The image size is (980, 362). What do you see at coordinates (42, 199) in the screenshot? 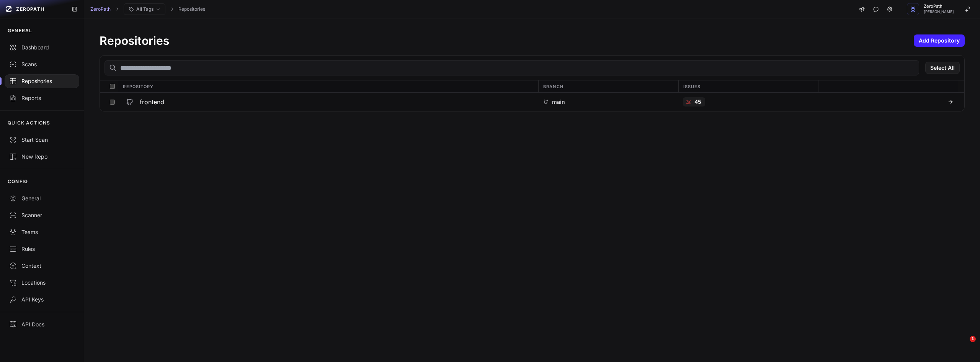
I see `div: General` at bounding box center [42, 199].